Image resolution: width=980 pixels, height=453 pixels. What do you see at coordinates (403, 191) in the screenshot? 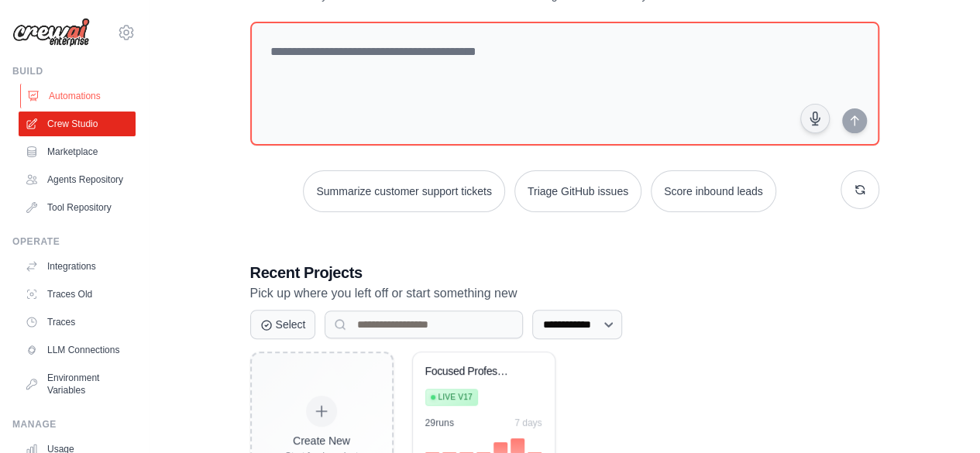
I see `button: Summarize customer support tickets` at bounding box center [403, 191].